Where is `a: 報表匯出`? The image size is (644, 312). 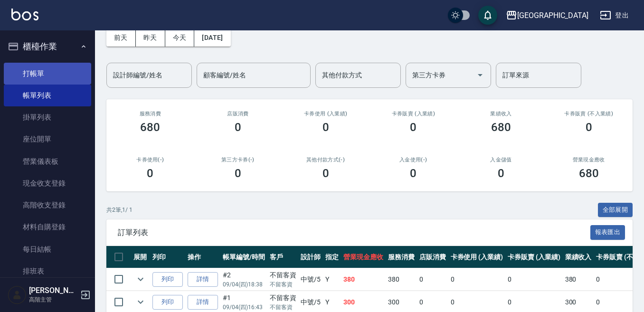
a: 報表匯出 is located at coordinates (607, 232).